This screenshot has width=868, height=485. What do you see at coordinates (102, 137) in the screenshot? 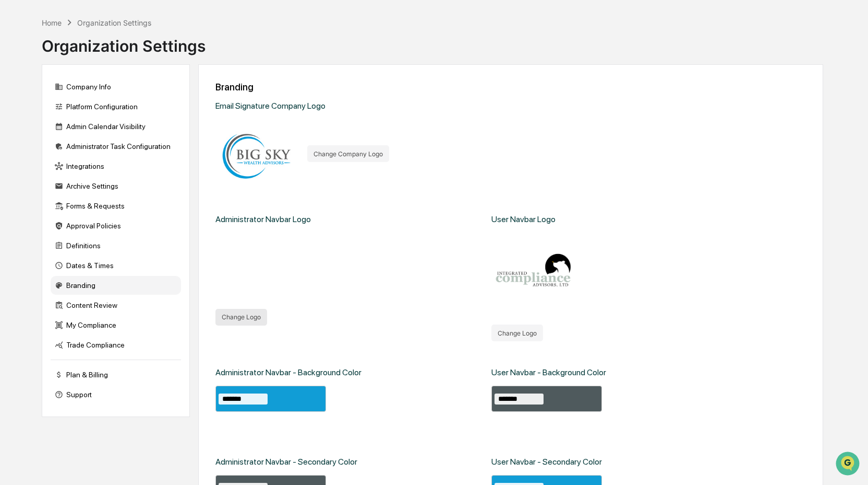
I see `a: 🗄️Attestations` at bounding box center [102, 137].